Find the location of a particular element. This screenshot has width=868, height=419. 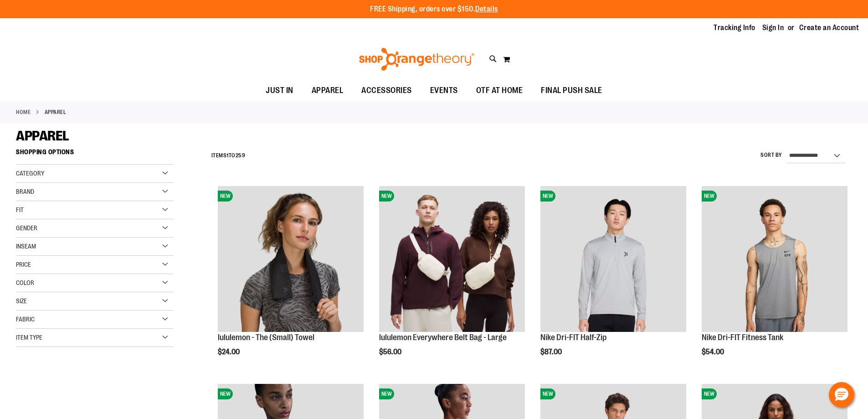

h2: Items to is located at coordinates (228, 155).